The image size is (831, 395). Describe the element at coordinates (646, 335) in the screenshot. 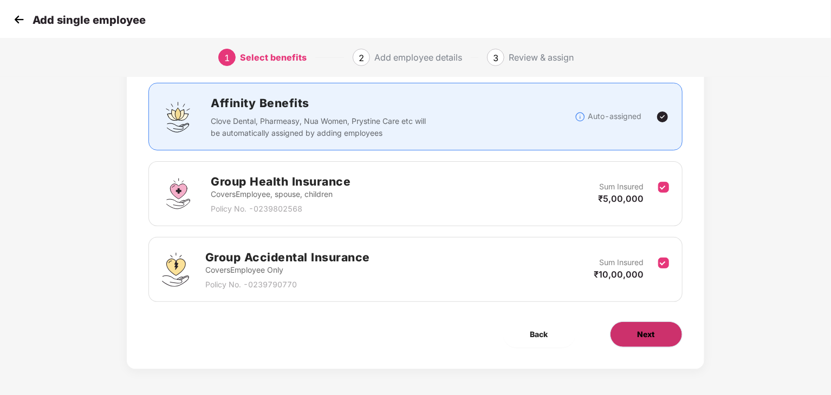

I see `span: Next` at that location.